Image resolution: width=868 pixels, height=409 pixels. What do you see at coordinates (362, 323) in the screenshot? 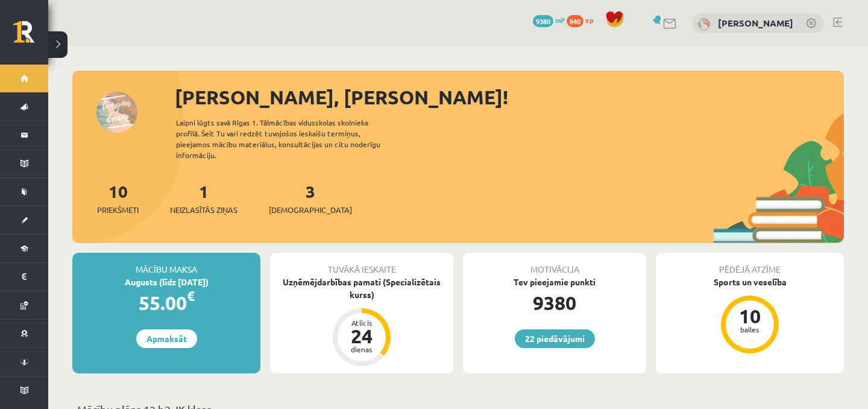
I see `div: Atlicis` at bounding box center [362, 323].